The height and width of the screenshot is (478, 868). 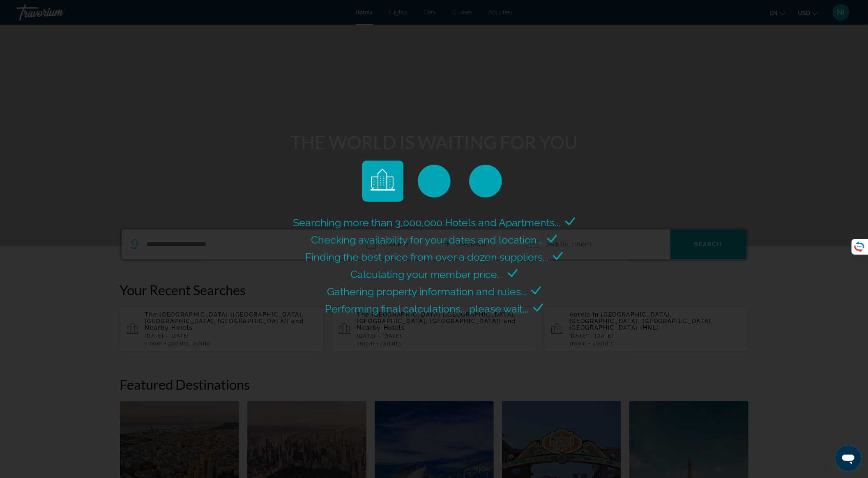 I want to click on span: Gathering property information and rules..., so click(x=427, y=291).